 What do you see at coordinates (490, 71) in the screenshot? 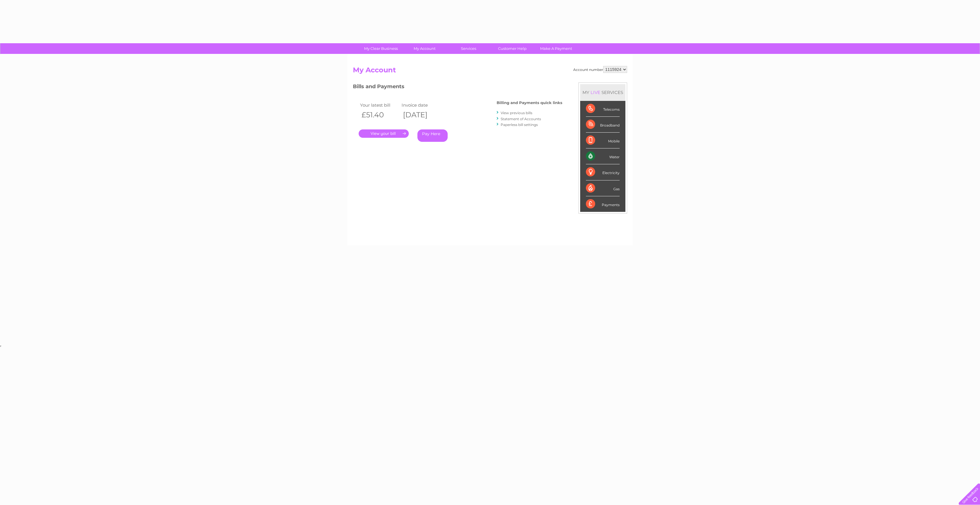
I see `h2: My Account` at bounding box center [490, 71].